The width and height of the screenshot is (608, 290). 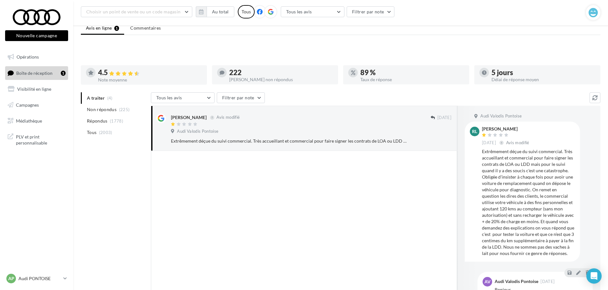 I want to click on div: Taux de réponse, so click(x=412, y=80).